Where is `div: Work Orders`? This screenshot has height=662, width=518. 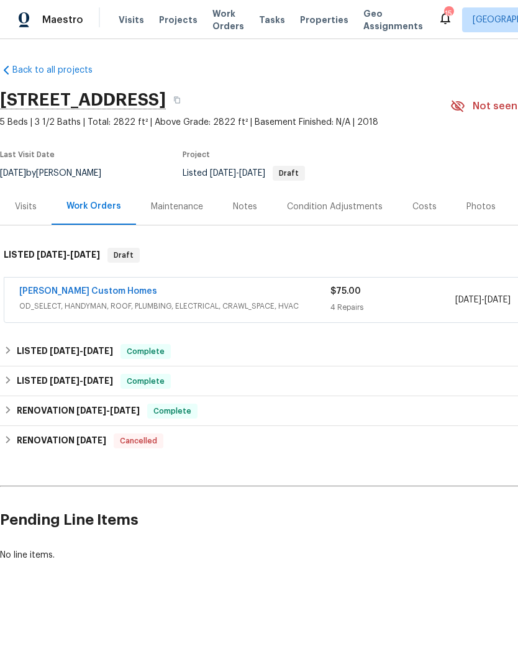
div: Work Orders is located at coordinates (94, 206).